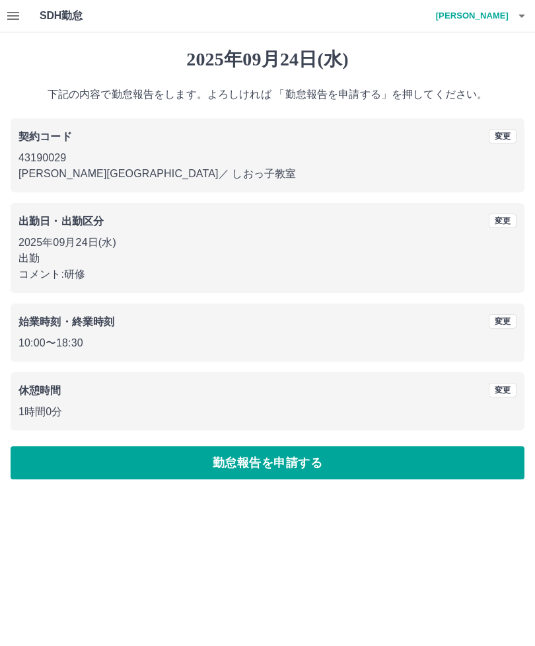 The image size is (535, 646). What do you see at coordinates (40, 390) in the screenshot?
I see `b: 休憩時間` at bounding box center [40, 390].